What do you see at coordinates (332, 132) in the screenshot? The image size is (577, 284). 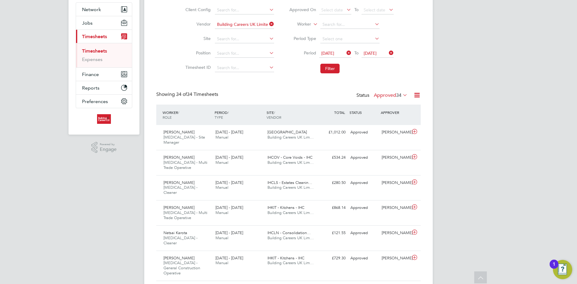 I see `div: £1,012.00` at bounding box center [332, 132].